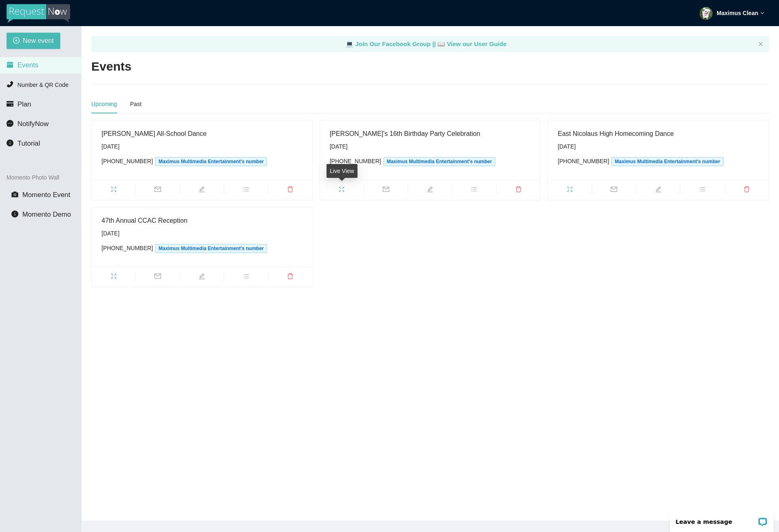 This screenshot has width=779, height=532. What do you see at coordinates (136, 104) in the screenshot?
I see `div: Past` at bounding box center [136, 104].